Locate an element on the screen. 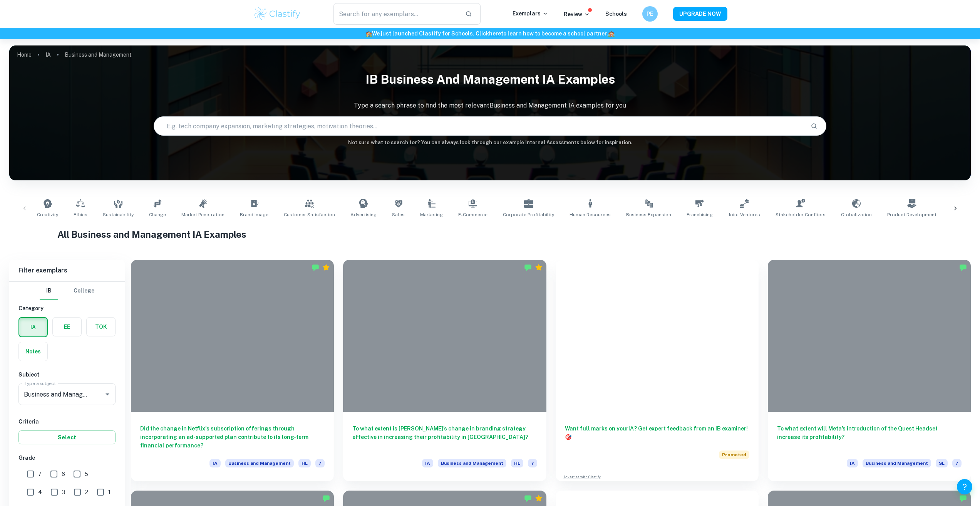  span: Change is located at coordinates (157, 214).